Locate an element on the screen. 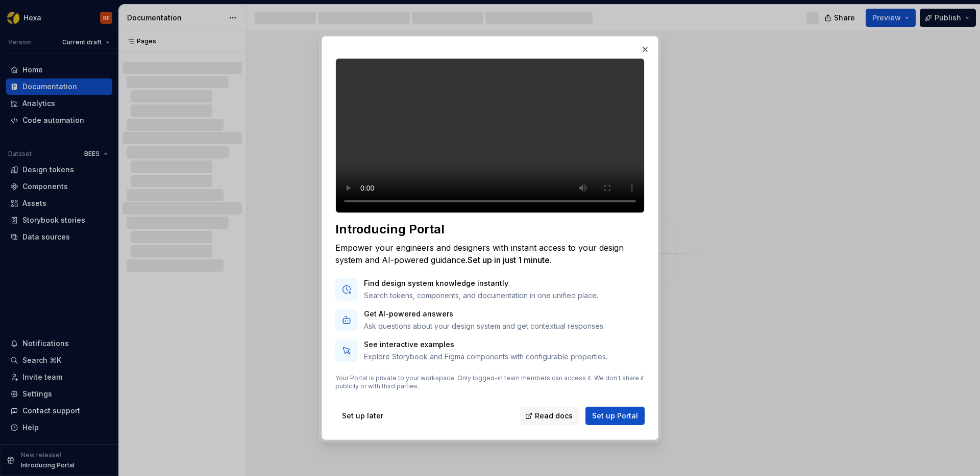 The image size is (980, 476). a: Read docs is located at coordinates (550, 416).